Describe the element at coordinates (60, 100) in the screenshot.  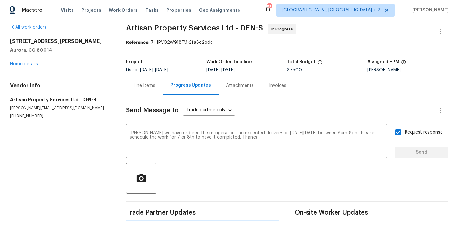
I see `h5: Artisan Property Services Ltd - DEN-S` at that location.